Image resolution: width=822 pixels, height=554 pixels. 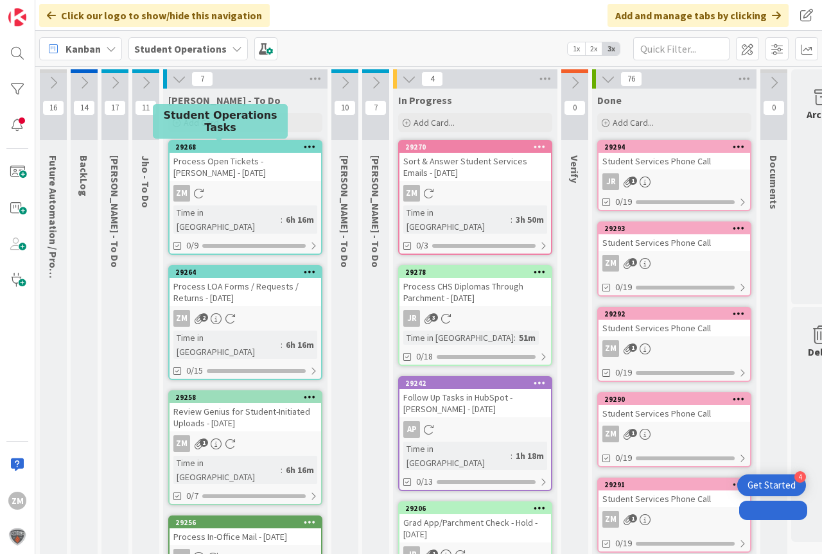 What do you see at coordinates (248, 523) in the screenshot?
I see `div: 29256` at bounding box center [248, 523].